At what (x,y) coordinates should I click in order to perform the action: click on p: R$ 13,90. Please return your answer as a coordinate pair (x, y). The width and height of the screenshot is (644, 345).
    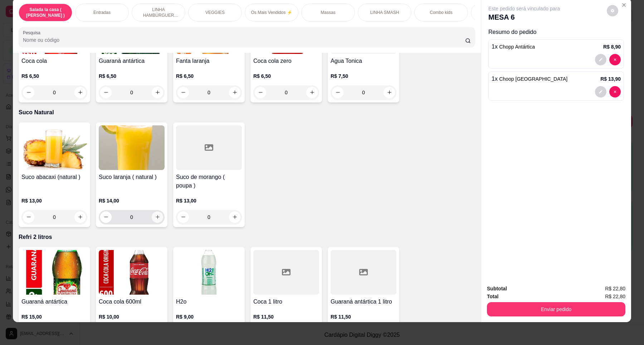
    Looking at the image, I should click on (611, 79).